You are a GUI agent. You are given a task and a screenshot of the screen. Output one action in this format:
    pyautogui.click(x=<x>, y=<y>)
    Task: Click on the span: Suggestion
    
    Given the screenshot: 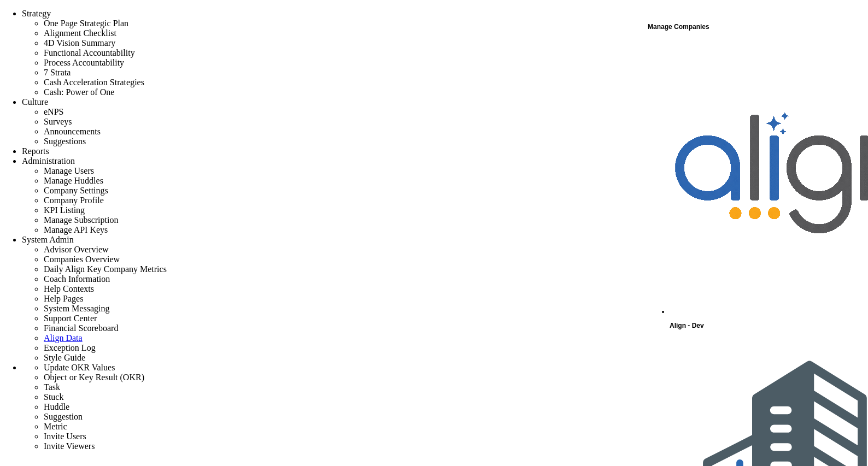 What is the action you would take?
    pyautogui.click(x=63, y=416)
    